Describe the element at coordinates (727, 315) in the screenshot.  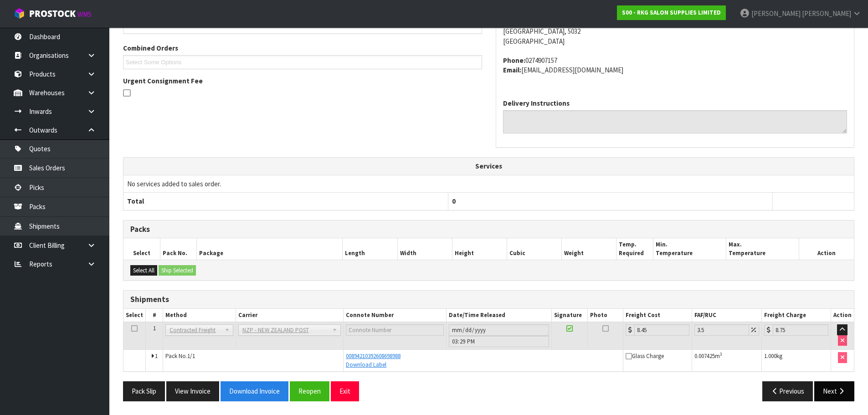
I see `th: FAF/RUC` at that location.